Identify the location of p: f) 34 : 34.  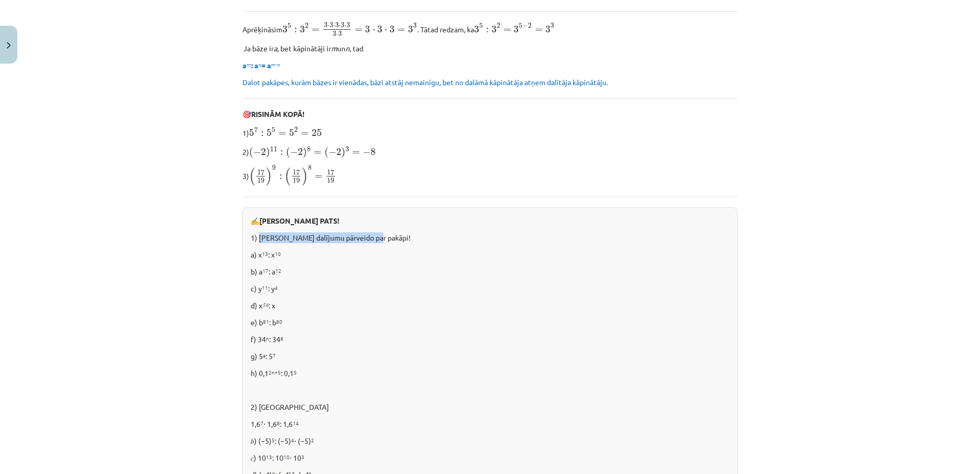
(490, 339).